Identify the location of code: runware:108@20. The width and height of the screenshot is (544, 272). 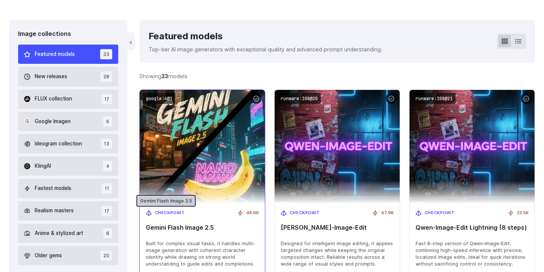
(299, 98).